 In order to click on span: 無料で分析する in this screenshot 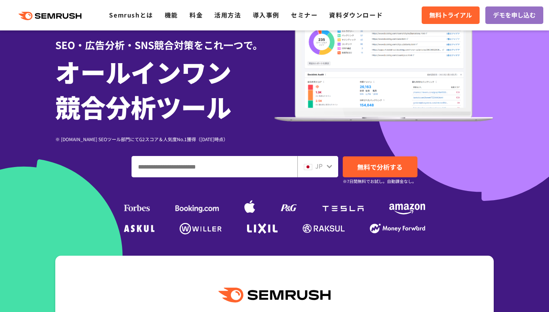, I will do `click(379, 167)`.